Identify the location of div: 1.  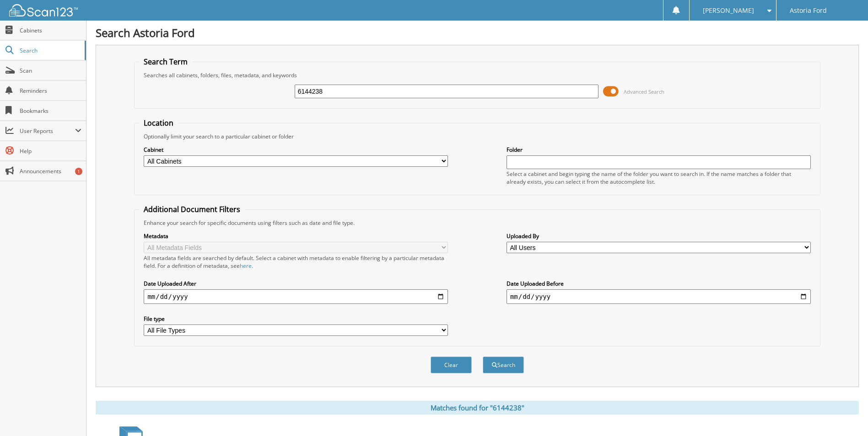
(78, 171).